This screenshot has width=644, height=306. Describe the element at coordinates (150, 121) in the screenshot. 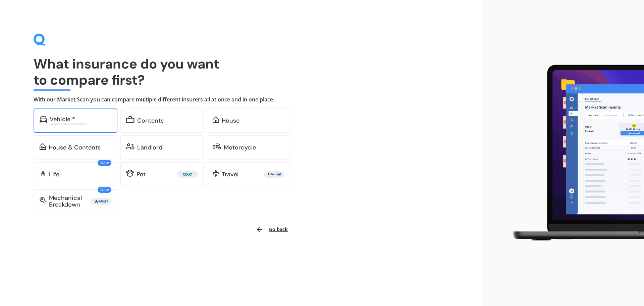

I see `div: Contents` at that location.